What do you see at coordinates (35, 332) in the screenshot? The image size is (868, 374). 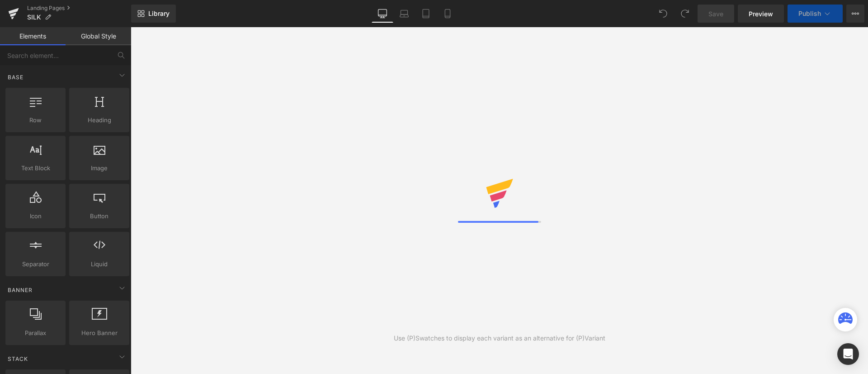 I see `span: Parallax` at bounding box center [35, 332].